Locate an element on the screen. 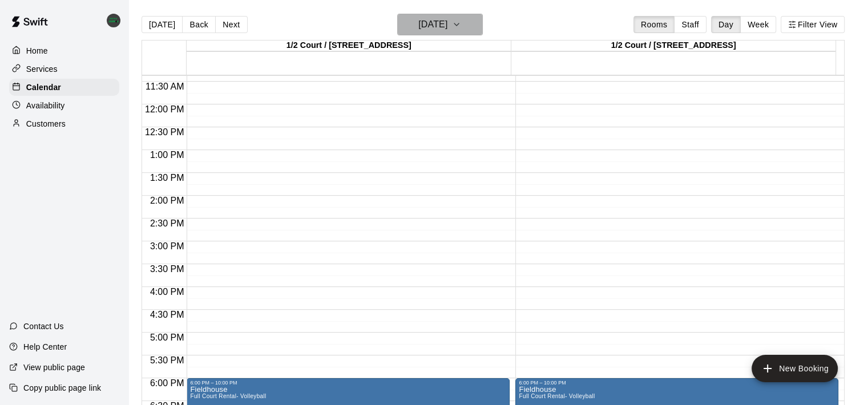 The image size is (868, 405). button: Back is located at coordinates (199, 25).